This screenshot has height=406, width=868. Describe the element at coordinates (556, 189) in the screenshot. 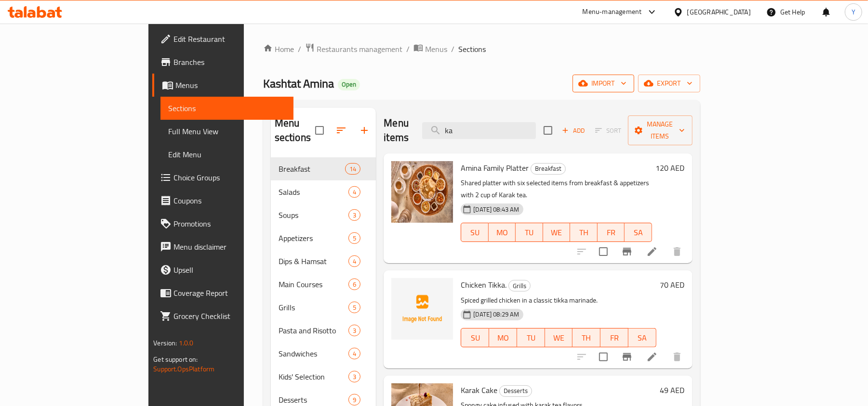

I see `p: Shared platter with six selected items from breakfast & appetizers with 2 cup of Karak tea.` at that location.